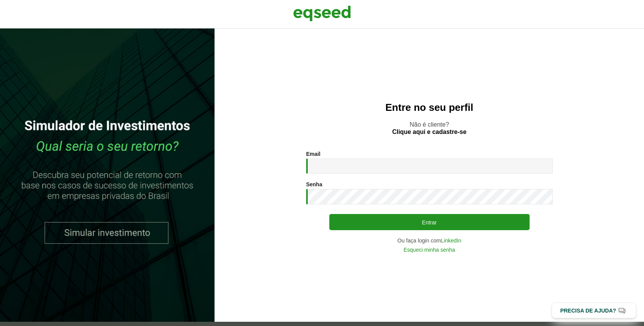 This screenshot has width=644, height=326. What do you see at coordinates (430, 107) in the screenshot?
I see `h2: Entre no seu perfil` at bounding box center [430, 107].